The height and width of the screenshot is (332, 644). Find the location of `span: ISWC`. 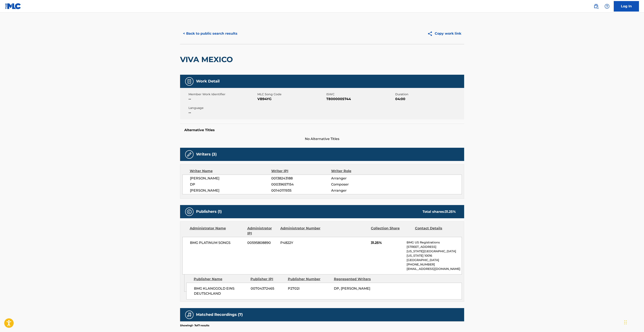

span: ISWC is located at coordinates (360, 94).